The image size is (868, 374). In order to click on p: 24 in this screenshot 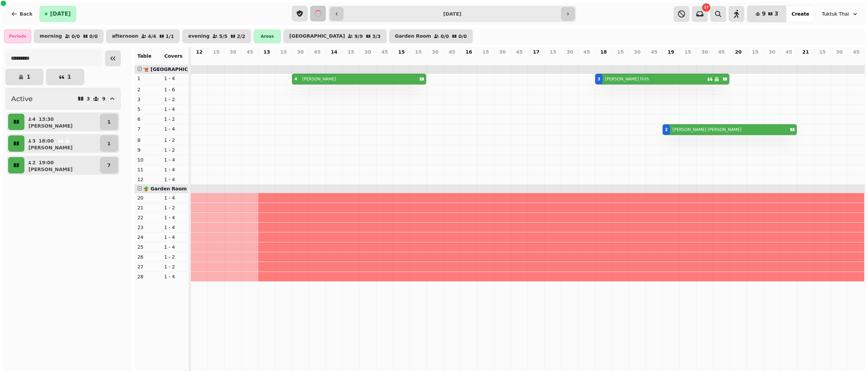, I will do `click(148, 237)`.